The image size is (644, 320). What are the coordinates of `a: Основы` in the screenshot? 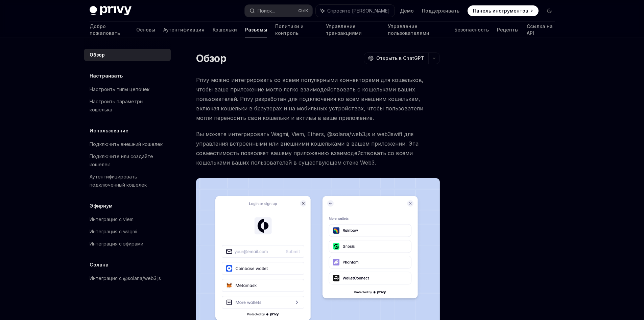 It's located at (146, 30).